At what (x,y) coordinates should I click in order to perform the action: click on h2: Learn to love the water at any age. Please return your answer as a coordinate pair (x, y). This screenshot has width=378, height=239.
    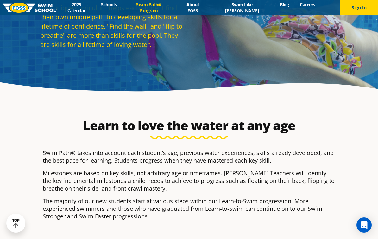
    Looking at the image, I should click on (189, 126).